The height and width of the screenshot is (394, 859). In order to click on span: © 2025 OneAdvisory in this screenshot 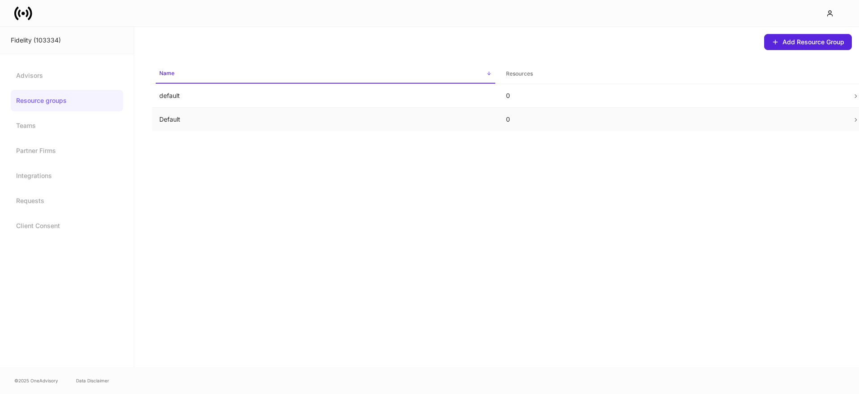, I will do `click(36, 381)`.